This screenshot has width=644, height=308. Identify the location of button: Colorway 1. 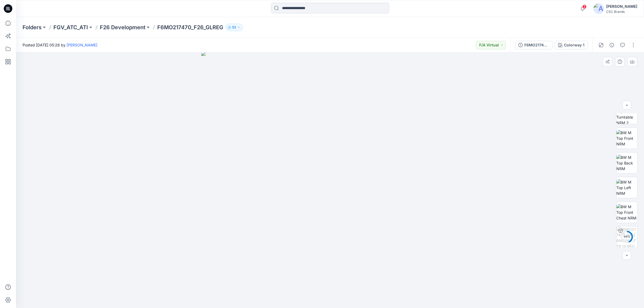
(571, 45).